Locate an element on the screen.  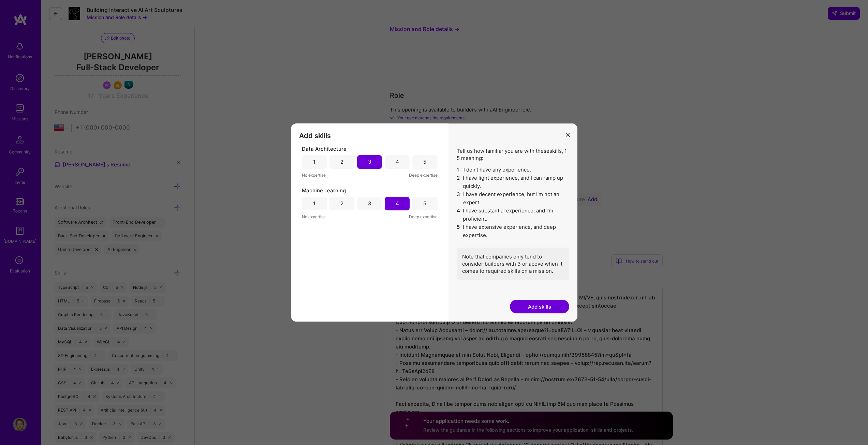
li: I have substantial experience, and I’m proficient. is located at coordinates (513, 215).